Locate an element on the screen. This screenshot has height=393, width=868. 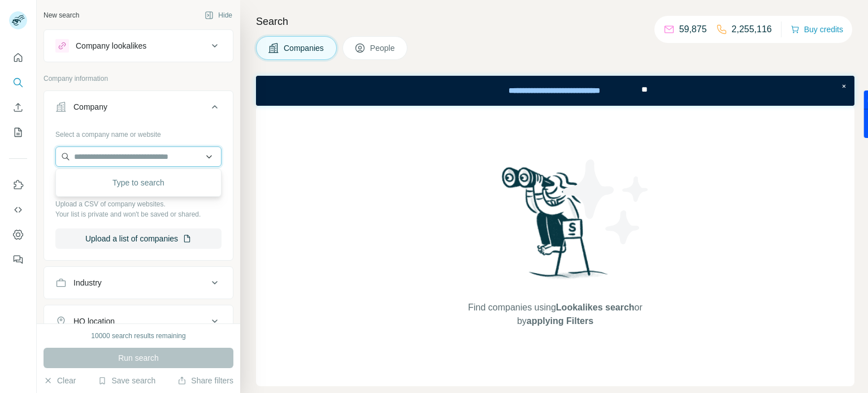
button: Upload a list of companies is located at coordinates (139, 239).